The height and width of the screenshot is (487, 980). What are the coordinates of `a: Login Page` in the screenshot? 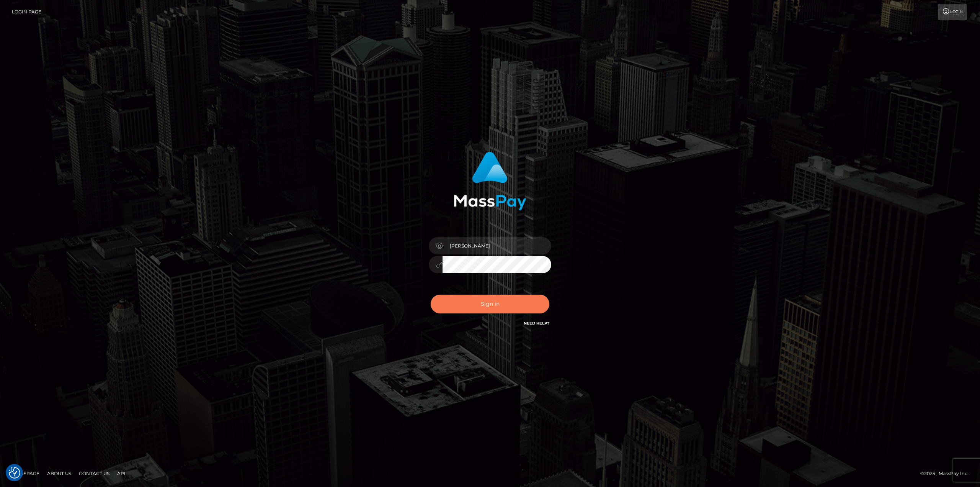 It's located at (26, 12).